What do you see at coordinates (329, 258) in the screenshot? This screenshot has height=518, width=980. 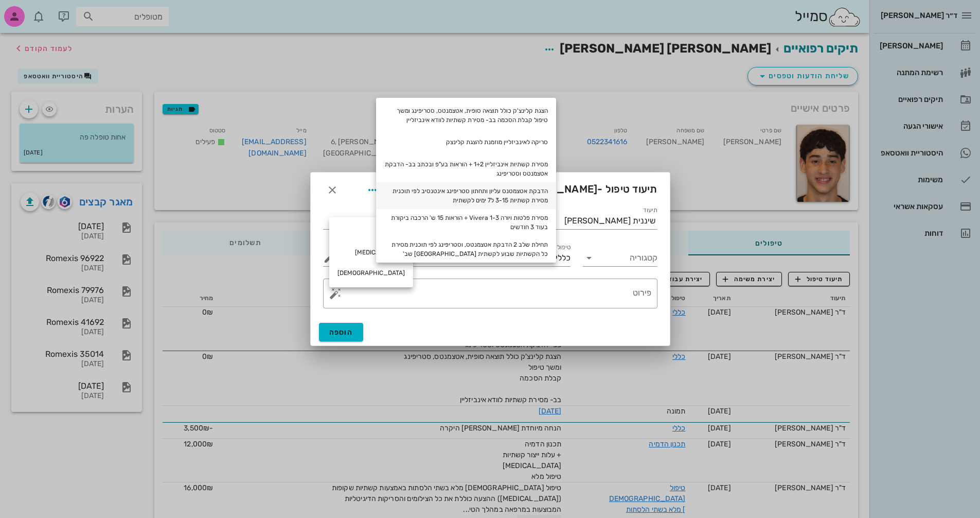 I see `button: מחיר ₪ appended action` at bounding box center [329, 258].